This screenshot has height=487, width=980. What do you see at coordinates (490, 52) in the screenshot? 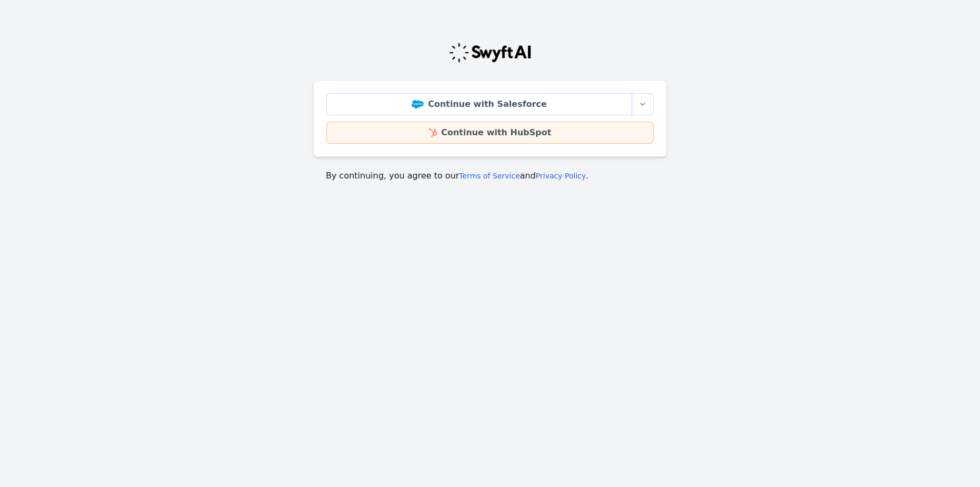
I see `img: Swyft Logo` at bounding box center [490, 52].